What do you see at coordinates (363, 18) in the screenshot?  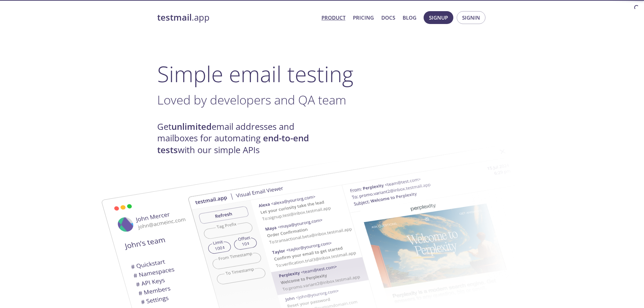 I see `a: Pricing` at bounding box center [363, 18].